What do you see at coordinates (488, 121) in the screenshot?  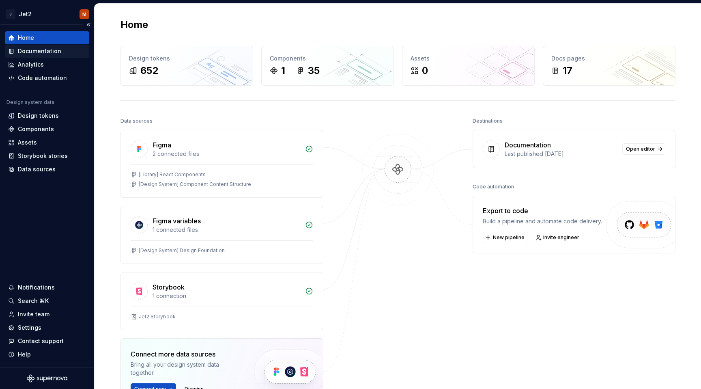 I see `div: Destinations` at bounding box center [488, 121].